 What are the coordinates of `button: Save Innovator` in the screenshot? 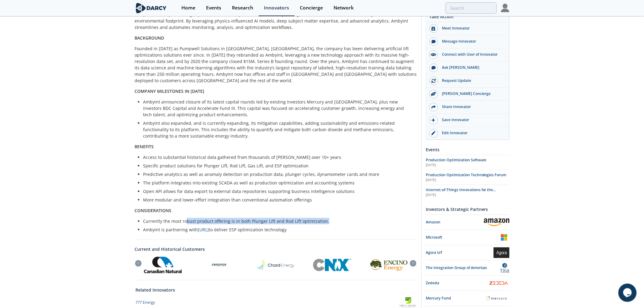 It's located at (468, 121).